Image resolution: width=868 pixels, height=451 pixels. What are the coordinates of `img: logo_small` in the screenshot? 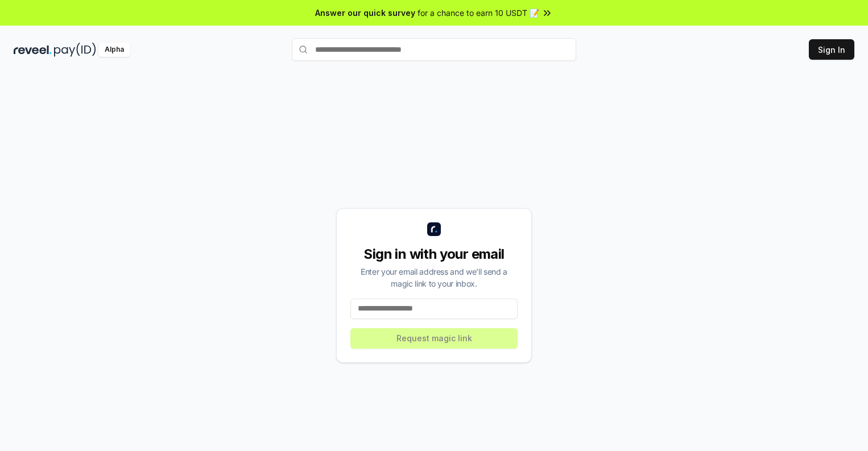 It's located at (434, 230).